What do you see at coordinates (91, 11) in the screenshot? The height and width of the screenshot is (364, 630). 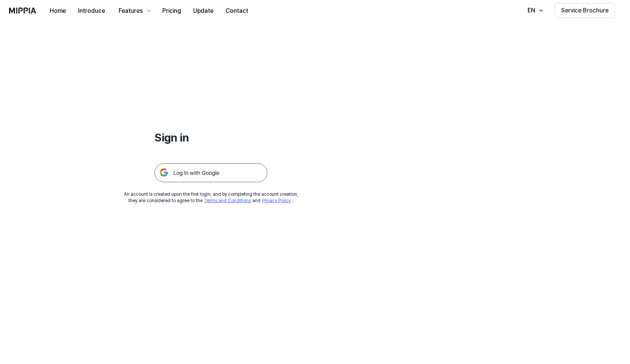 I see `a: Introduce` at bounding box center [91, 11].